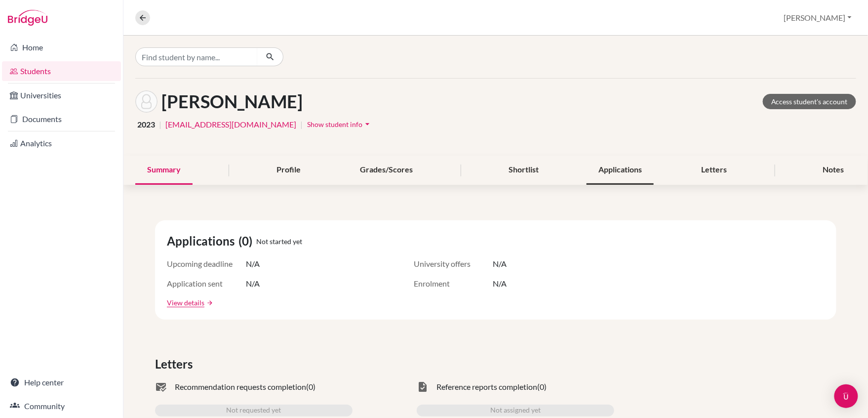  What do you see at coordinates (61, 119) in the screenshot?
I see `a: Documents` at bounding box center [61, 119].